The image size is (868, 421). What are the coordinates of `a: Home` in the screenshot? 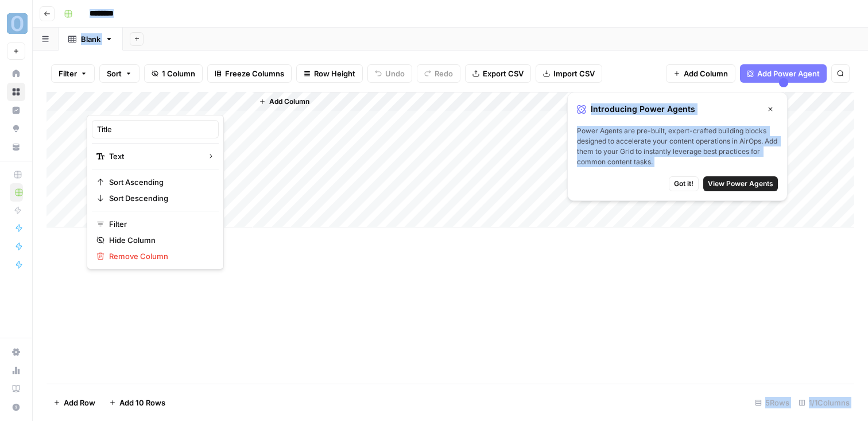 It's located at (16, 73).